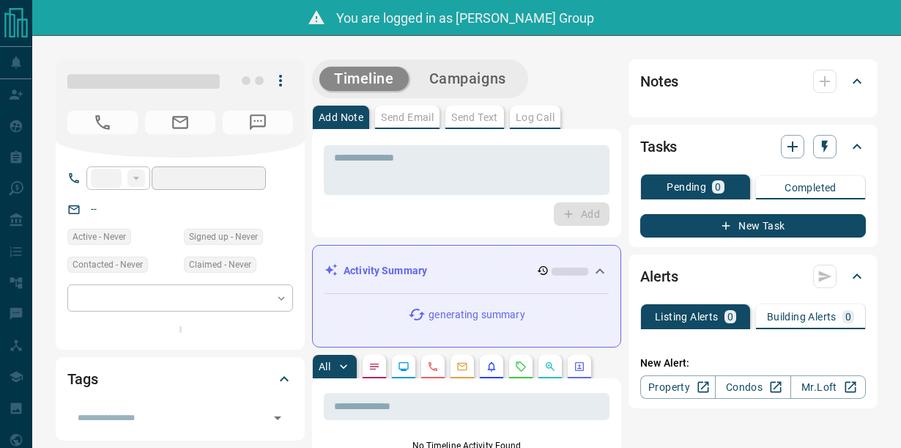  I want to click on h2: Alerts, so click(659, 276).